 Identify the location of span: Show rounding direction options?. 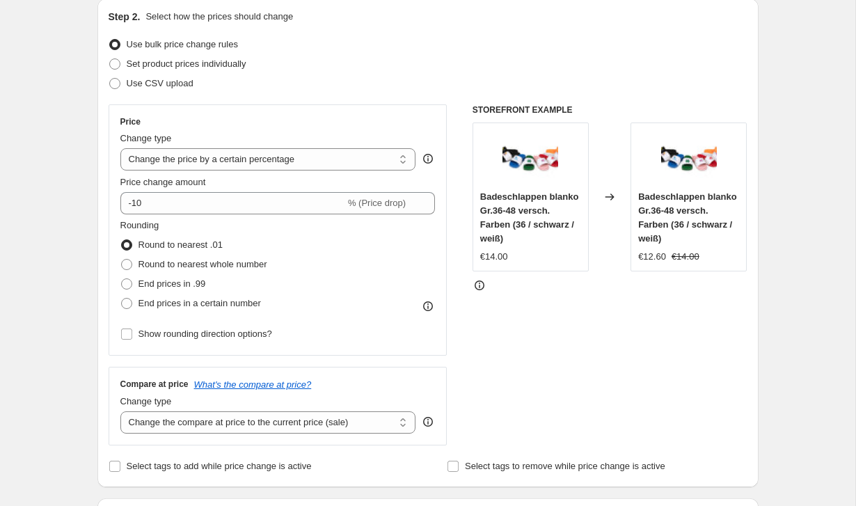
(205, 333).